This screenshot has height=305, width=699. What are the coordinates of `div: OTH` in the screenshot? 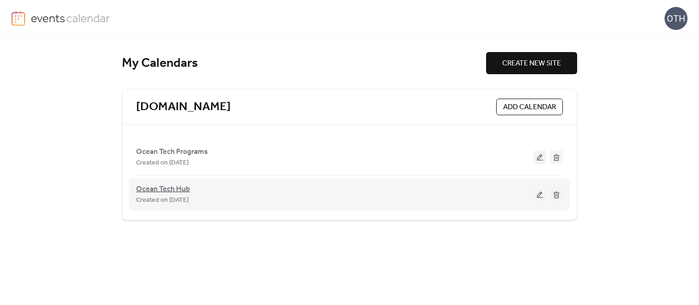 It's located at (676, 18).